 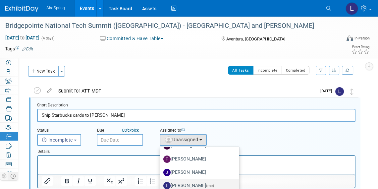 I want to click on button: Bullet list, so click(x=152, y=181).